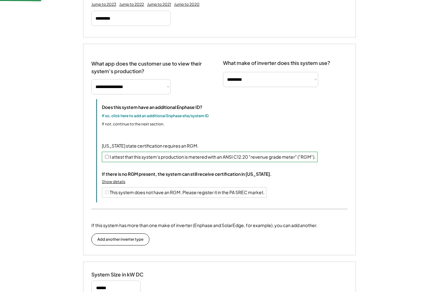  I want to click on div: Jump to 2020, so click(187, 4).